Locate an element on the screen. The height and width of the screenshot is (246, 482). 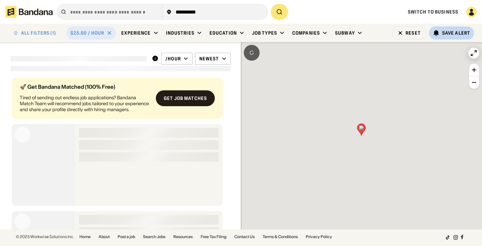
img: Bandana logotype is located at coordinates (29, 12).